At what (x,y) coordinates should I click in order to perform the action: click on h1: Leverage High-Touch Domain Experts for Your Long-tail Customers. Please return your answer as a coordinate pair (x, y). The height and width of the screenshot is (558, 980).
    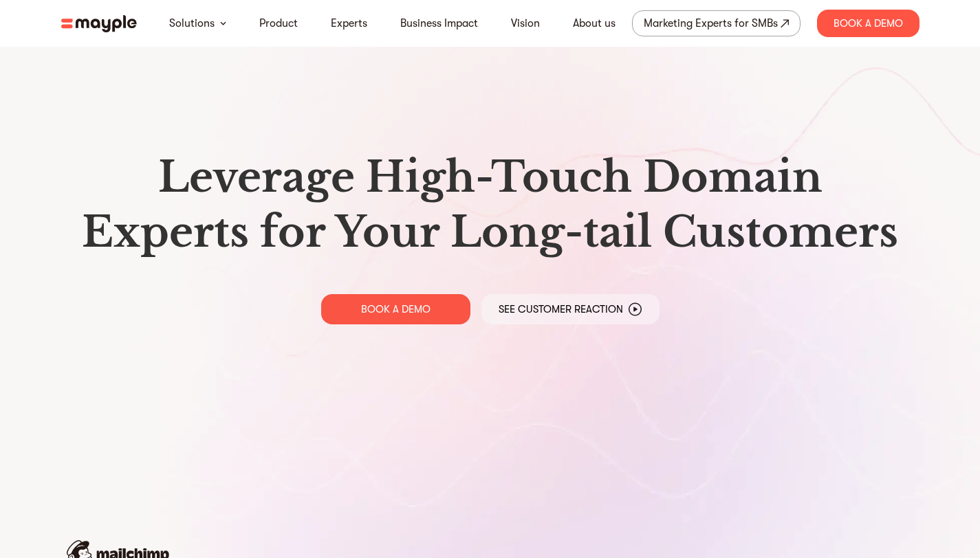
    Looking at the image, I should click on (491, 205).